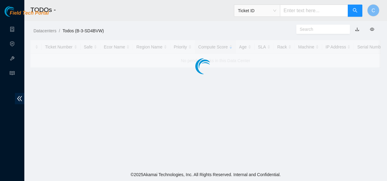 The image size is (387, 181). What do you see at coordinates (12, 74) in the screenshot?
I see `span: read` at bounding box center [12, 74].